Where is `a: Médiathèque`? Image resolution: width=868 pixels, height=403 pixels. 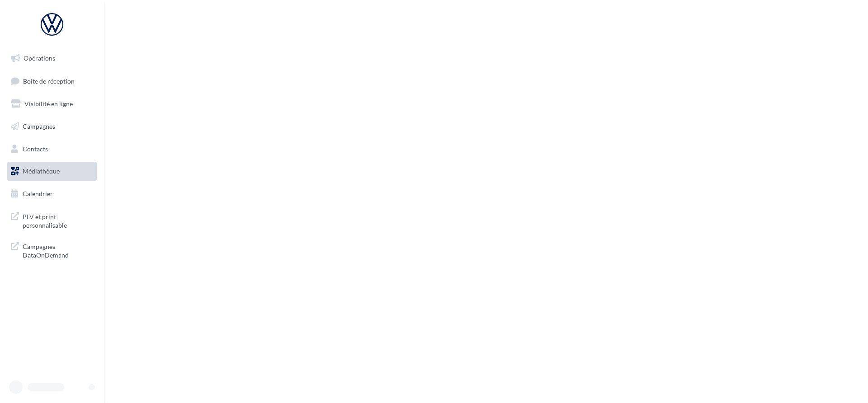 a: Médiathèque is located at coordinates (52, 171).